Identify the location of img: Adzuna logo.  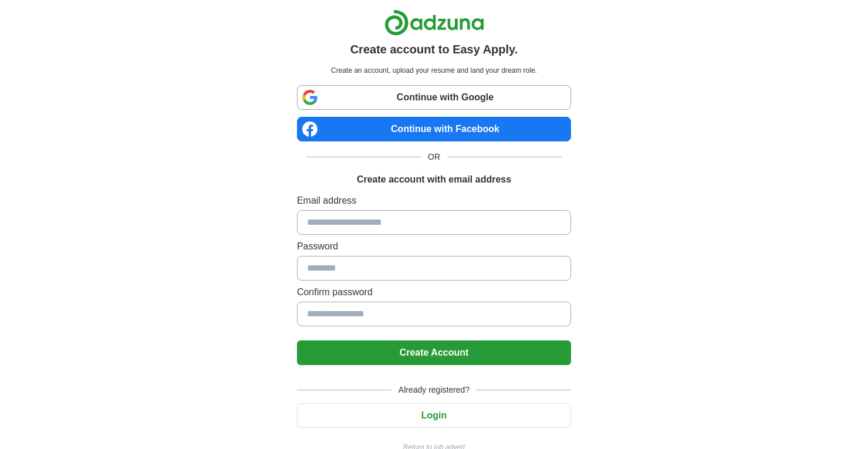
(434, 22).